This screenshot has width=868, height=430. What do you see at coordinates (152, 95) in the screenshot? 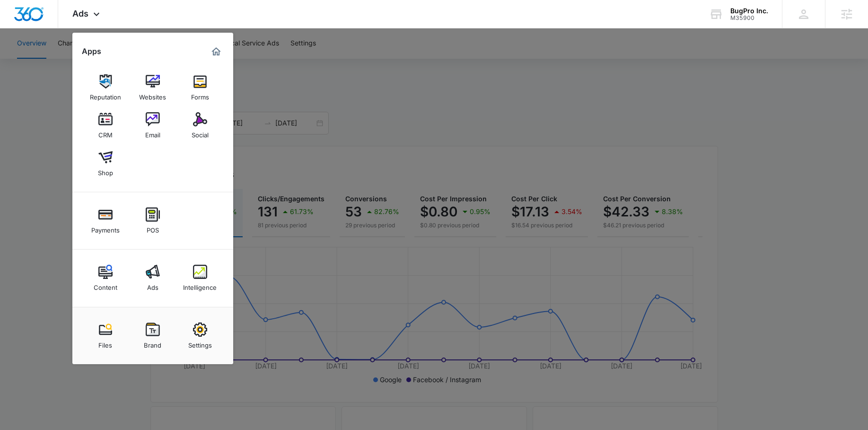
I see `div: Websites` at bounding box center [152, 95].